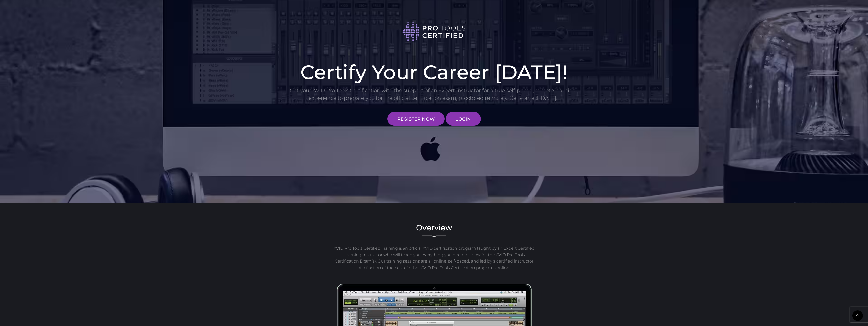 The height and width of the screenshot is (326, 868). What do you see at coordinates (463, 119) in the screenshot?
I see `a: LOGIN` at bounding box center [463, 119].